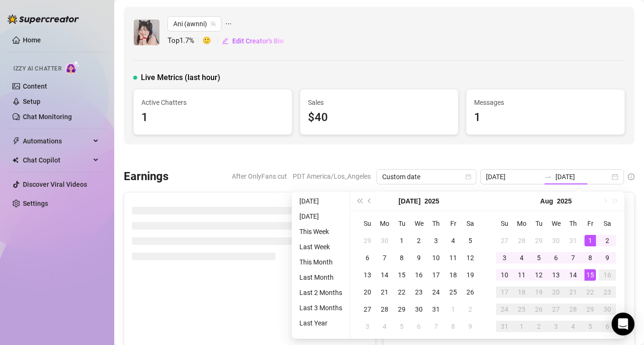 This screenshot has width=644, height=345. I want to click on div: 17, so click(436, 275).